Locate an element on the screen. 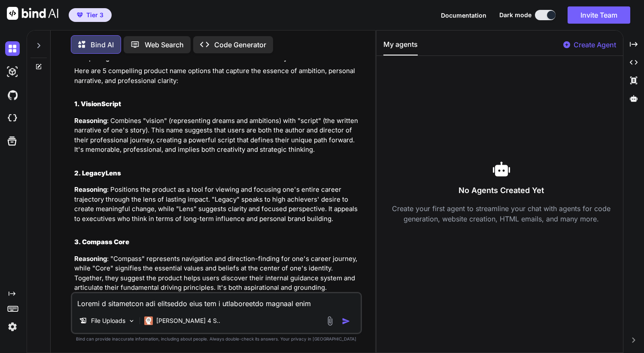  img: darkChat is located at coordinates (12, 49).